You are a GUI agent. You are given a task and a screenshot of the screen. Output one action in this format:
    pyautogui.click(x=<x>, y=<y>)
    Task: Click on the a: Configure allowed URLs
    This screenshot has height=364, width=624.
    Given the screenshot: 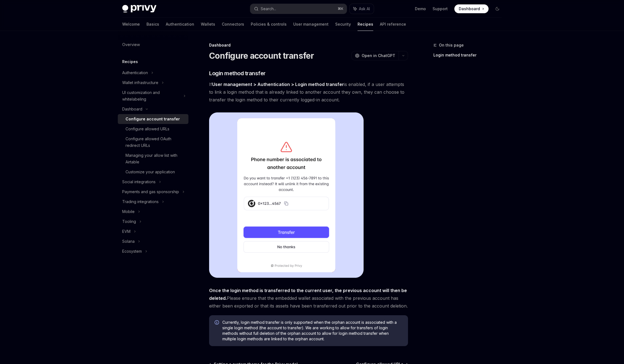 What is the action you would take?
    pyautogui.click(x=153, y=129)
    